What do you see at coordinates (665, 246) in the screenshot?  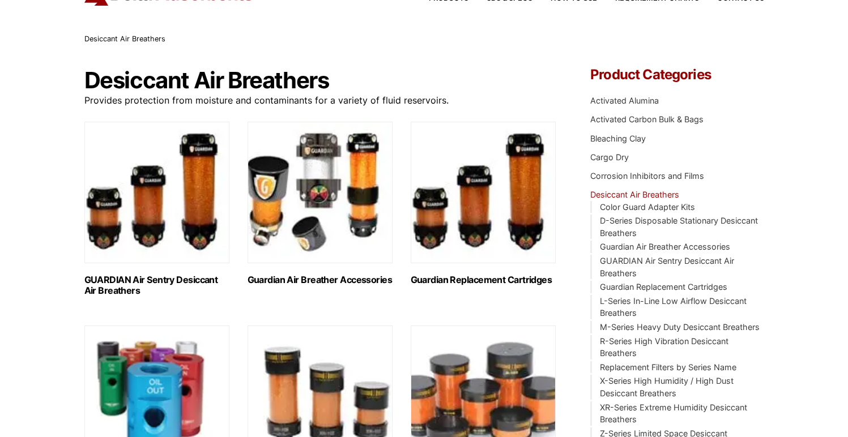 I see `a: Guardian Air Breather Accessories` at bounding box center [665, 246].